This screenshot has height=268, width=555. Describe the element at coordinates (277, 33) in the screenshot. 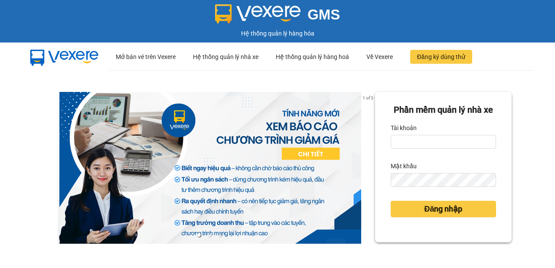

I see `div: Hệ thống quản lý hàng hóa` at that location.